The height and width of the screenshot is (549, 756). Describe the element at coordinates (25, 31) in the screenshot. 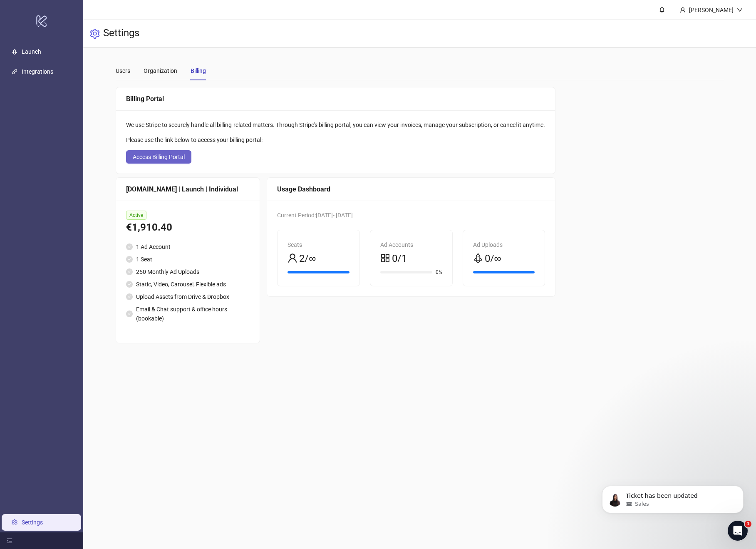

I see `img: Profile image for Laura` at that location.